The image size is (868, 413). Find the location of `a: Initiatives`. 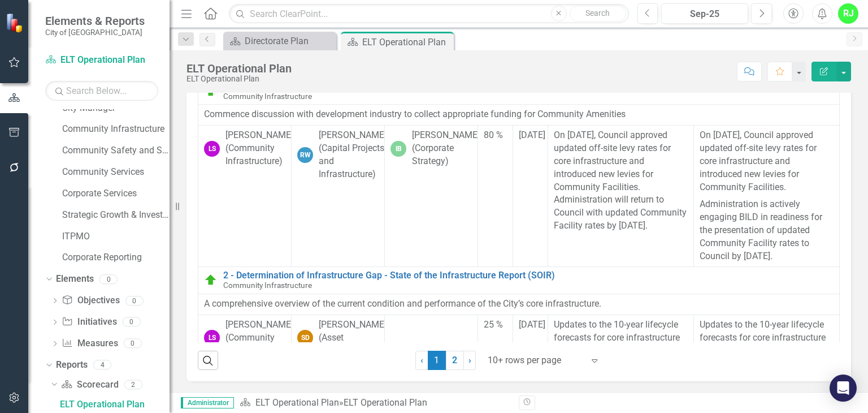

a: Initiatives is located at coordinates (89, 321).